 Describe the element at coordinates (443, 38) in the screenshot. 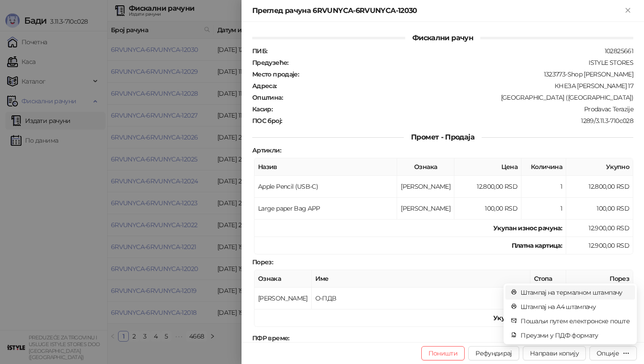

I see `span: Фискални рачун` at that location.